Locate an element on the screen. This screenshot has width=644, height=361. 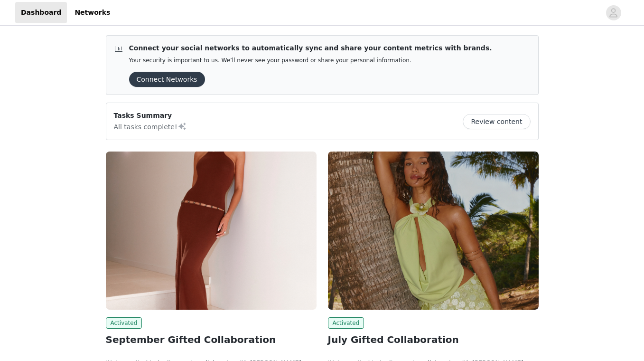
div: avatar is located at coordinates (613, 13).